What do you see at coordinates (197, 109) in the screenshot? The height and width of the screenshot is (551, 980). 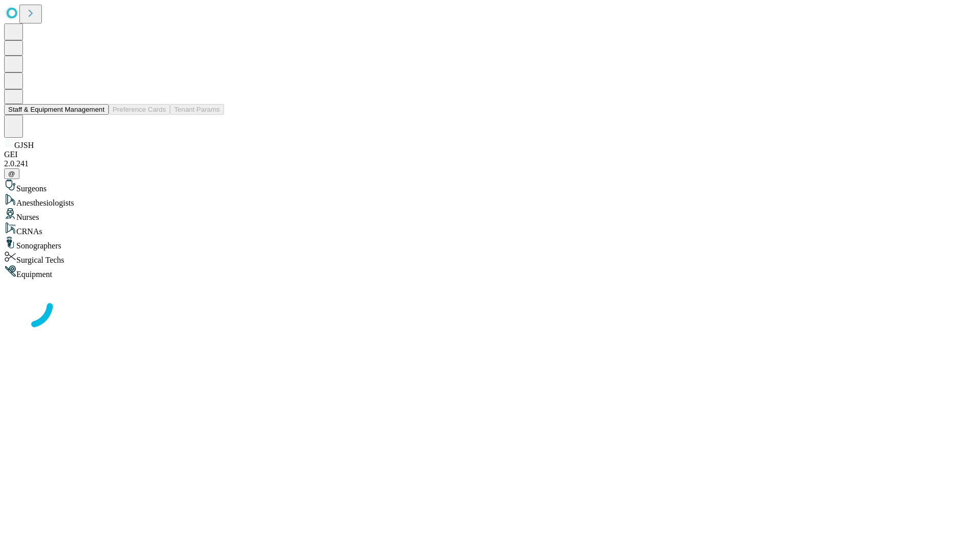 I see `button: Tenant Params` at bounding box center [197, 109].